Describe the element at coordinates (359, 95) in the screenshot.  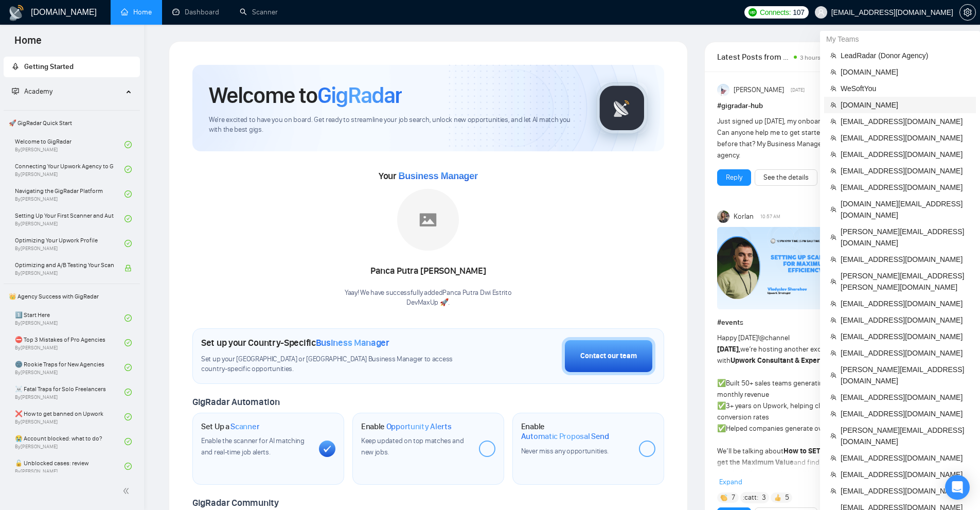
I see `span: GigRadar` at that location.